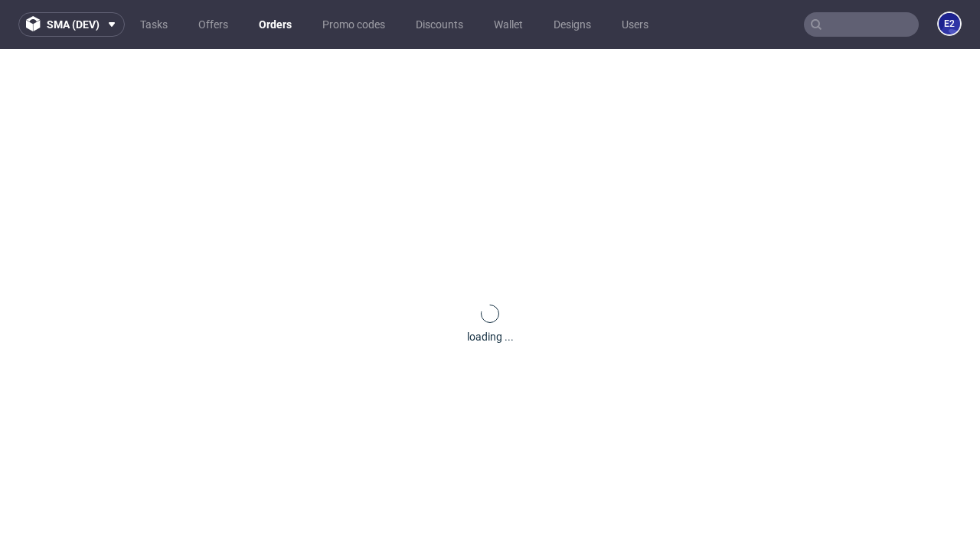  What do you see at coordinates (440, 25) in the screenshot?
I see `a: Discounts` at bounding box center [440, 25].